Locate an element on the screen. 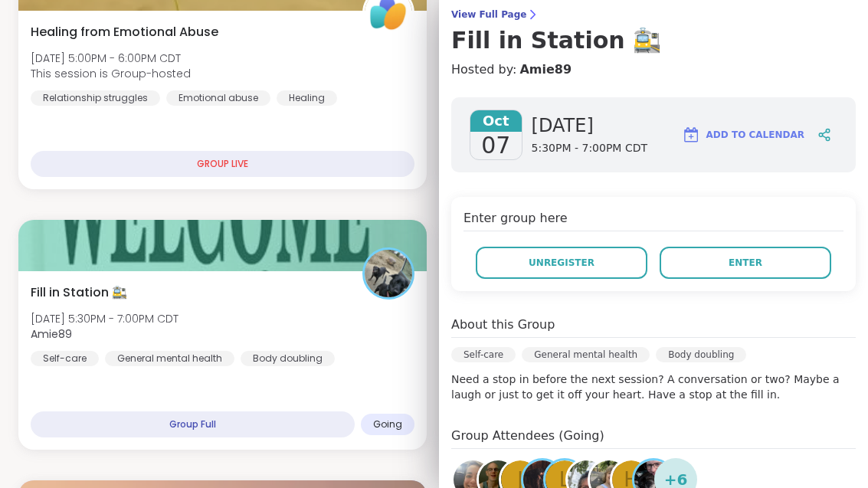  h4: Group Attendees (Going) is located at coordinates (654, 437).